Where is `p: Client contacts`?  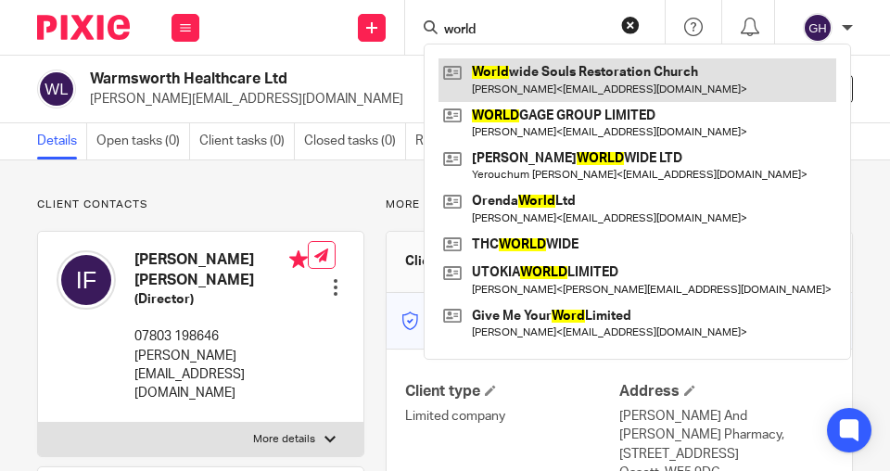
p: Client contacts is located at coordinates (200, 205).